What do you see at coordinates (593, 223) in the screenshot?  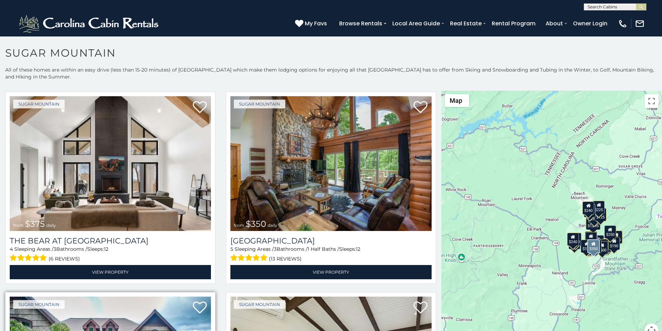 I see `div: $1,095` at bounding box center [593, 223].